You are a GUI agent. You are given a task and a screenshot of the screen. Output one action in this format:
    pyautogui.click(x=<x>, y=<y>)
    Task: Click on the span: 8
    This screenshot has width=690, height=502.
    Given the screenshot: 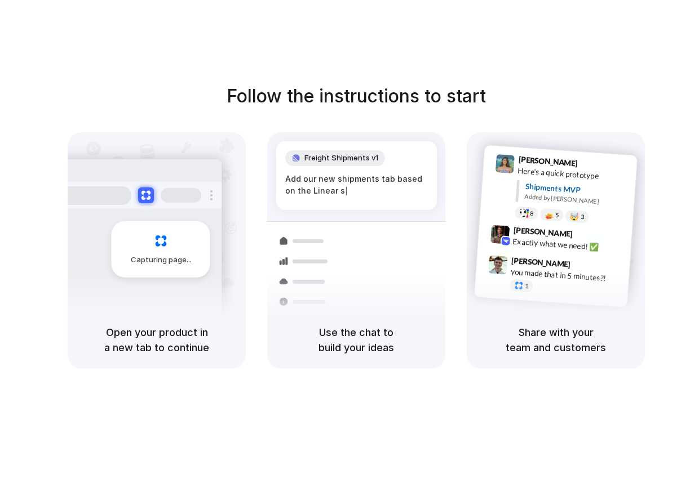 What is the action you would take?
    pyautogui.click(x=531, y=213)
    